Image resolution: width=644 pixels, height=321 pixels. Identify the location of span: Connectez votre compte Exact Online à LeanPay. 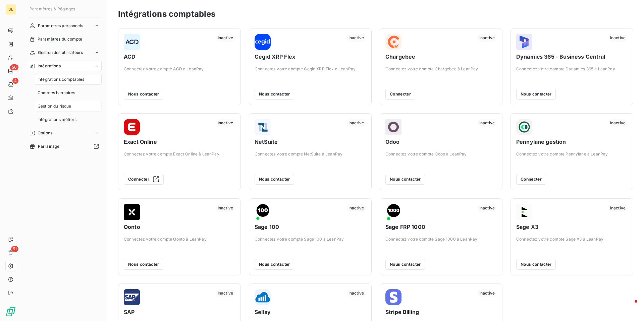
(179, 154).